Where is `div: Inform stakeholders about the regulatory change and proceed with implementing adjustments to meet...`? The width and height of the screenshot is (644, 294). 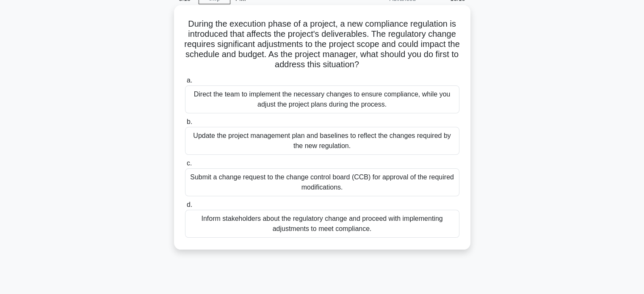
div: Inform stakeholders about the regulatory change and proceed with implementing adjustments to meet... is located at coordinates (322, 224).